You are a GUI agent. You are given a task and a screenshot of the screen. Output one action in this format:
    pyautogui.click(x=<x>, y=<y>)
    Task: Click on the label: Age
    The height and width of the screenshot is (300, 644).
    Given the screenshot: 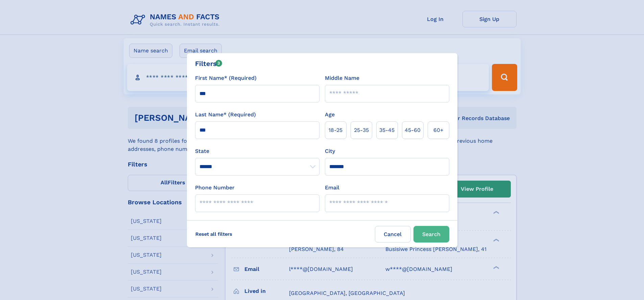 What is the action you would take?
    pyautogui.click(x=330, y=115)
    